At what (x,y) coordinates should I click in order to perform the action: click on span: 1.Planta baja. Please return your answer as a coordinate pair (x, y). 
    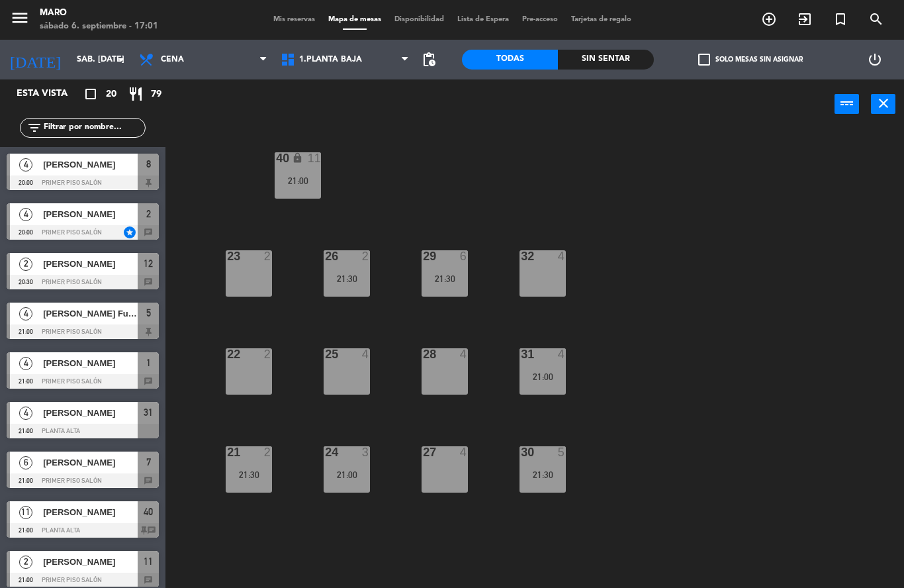
    Looking at the image, I should click on (330, 60).